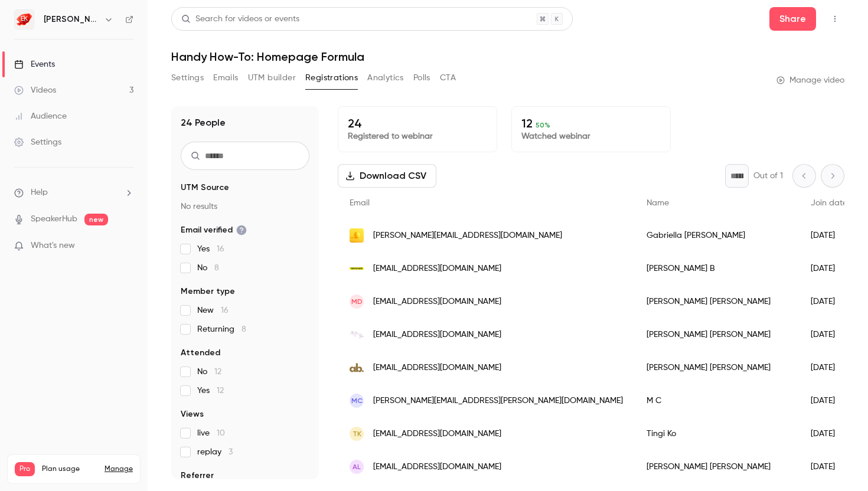 The image size is (868, 491). Describe the element at coordinates (39, 192) in the screenshot. I see `span: Help` at that location.